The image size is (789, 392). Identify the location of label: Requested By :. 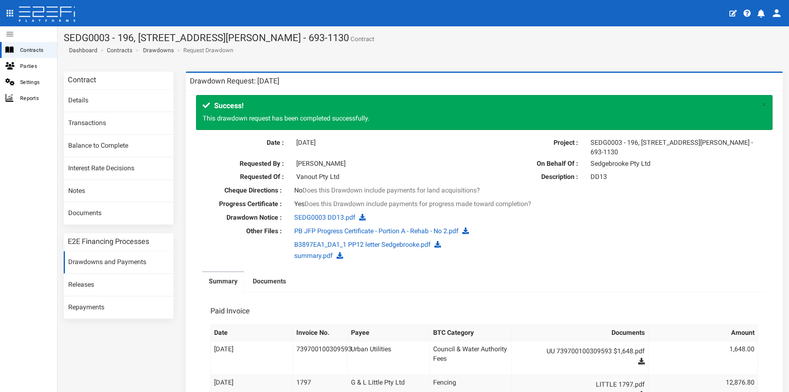
(243, 164).